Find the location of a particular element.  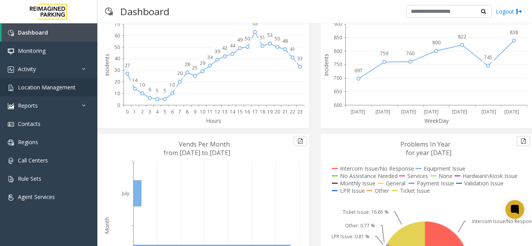

text: 34 is located at coordinates (210, 57).